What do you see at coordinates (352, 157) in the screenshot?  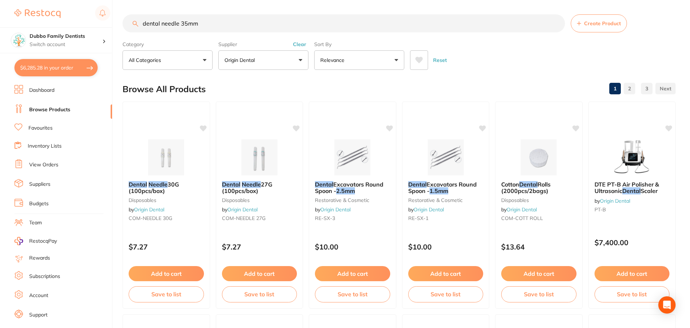 I see `img: Dental Excavators Round Spoon - 2.5mm` at bounding box center [352, 157].